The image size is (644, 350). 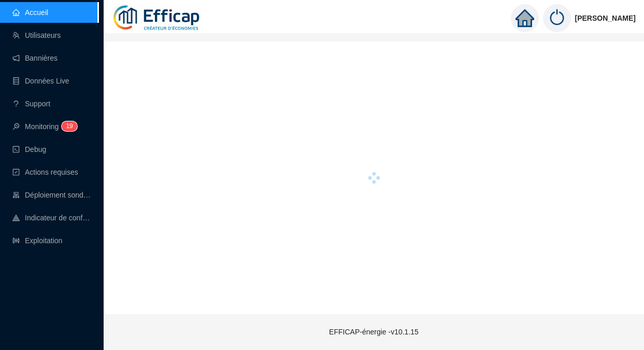 What do you see at coordinates (37, 241) in the screenshot?
I see `a: slidersExploitation` at bounding box center [37, 241].